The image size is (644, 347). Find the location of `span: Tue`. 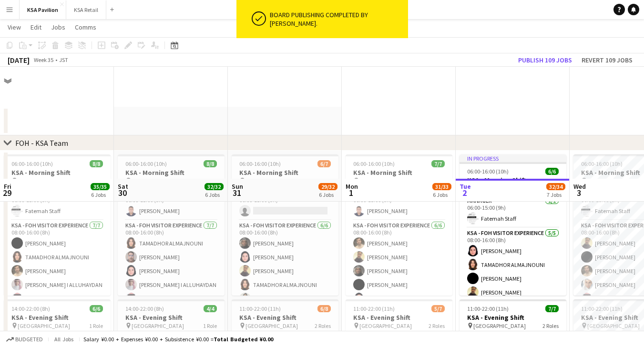

span: Tue is located at coordinates (466, 186).